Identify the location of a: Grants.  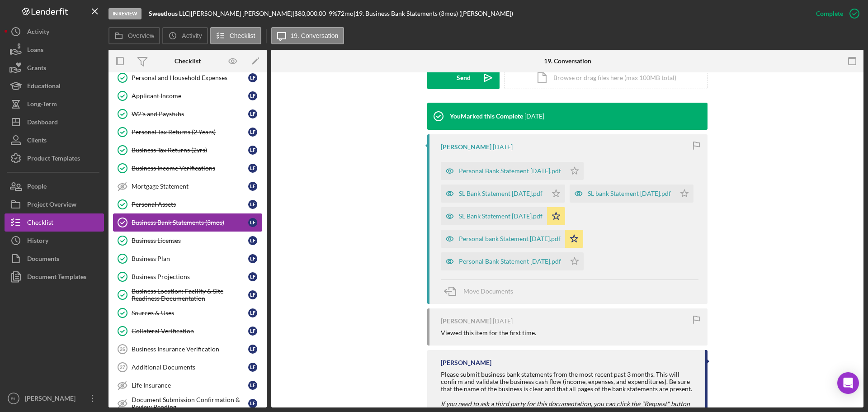
(54, 68).